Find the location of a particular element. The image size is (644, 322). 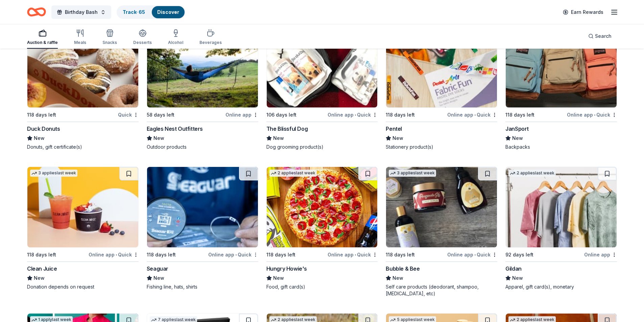

div: Donation depends on request is located at coordinates (83, 287).